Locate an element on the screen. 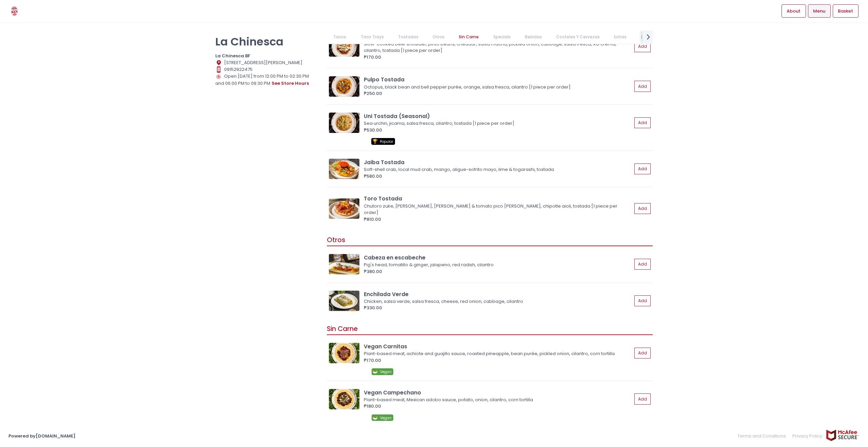  div: Toro Tostada is located at coordinates (498, 198).